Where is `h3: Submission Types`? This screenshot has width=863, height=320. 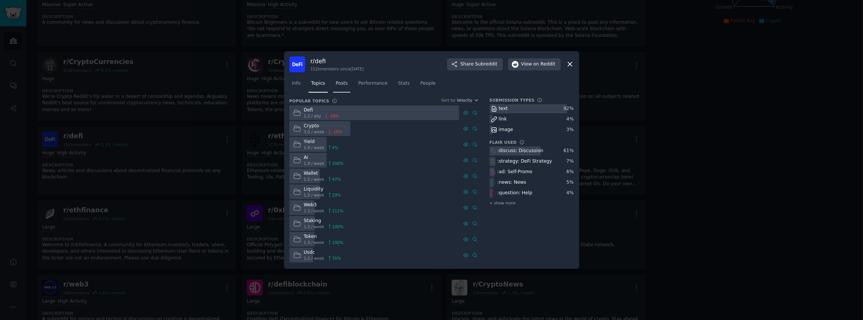
h3: Submission Types is located at coordinates (512, 100).